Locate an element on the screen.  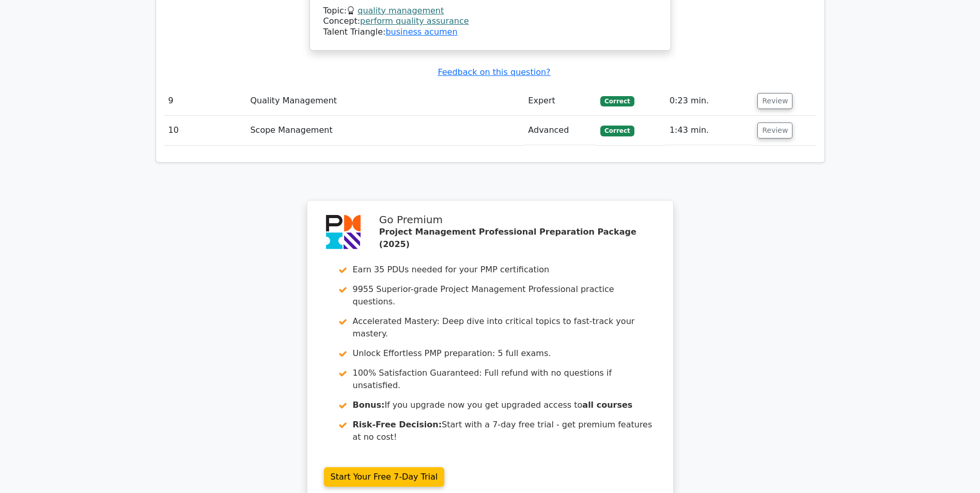
a: Start Your Free 7-Day Trial is located at coordinates (384, 477).